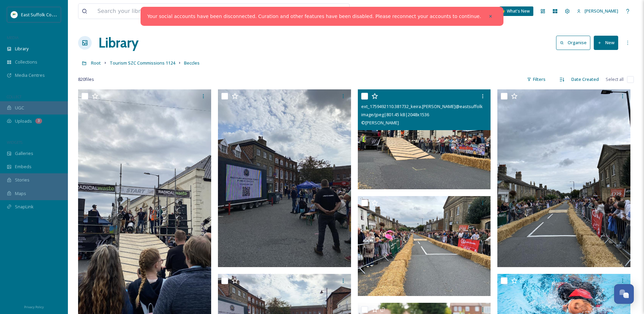  What do you see at coordinates (96, 63) in the screenshot?
I see `span: Root` at bounding box center [96, 63].